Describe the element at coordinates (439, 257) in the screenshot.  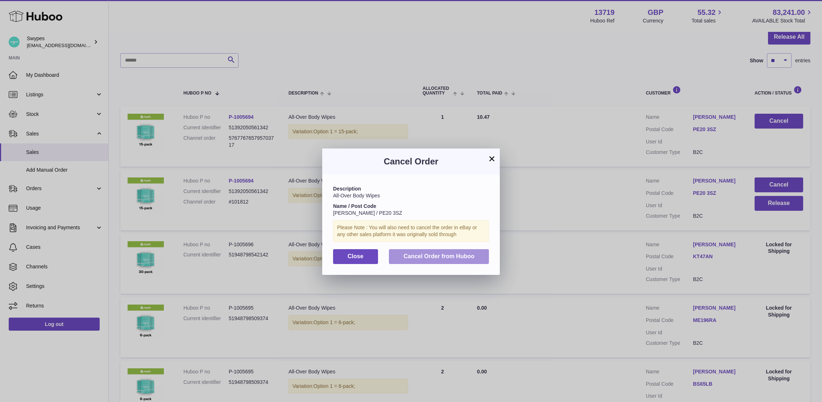
I see `button: Cancel Order from Huboo` at that location.